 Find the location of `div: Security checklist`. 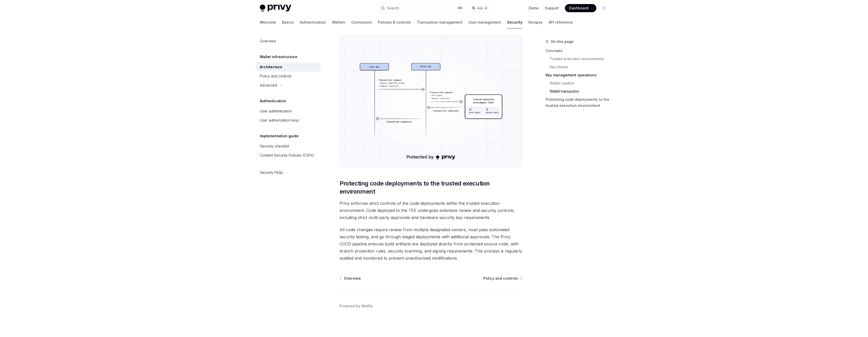

div: Security checklist is located at coordinates (275, 146).